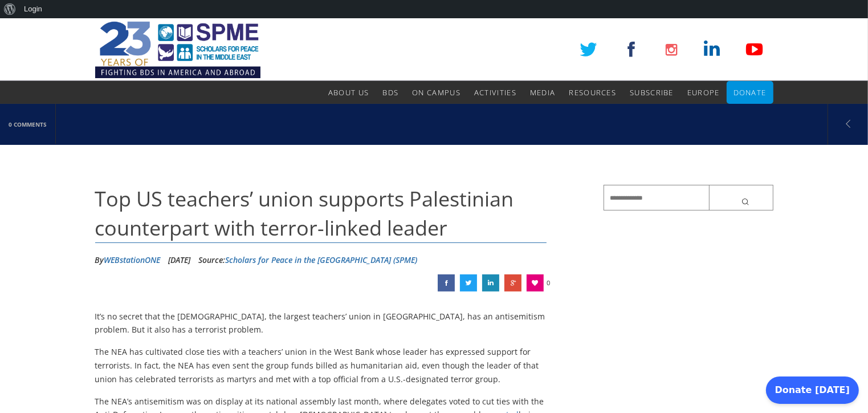 This screenshot has height=413, width=868. Describe the element at coordinates (133, 260) in the screenshot. I see `a: WEBstationONE` at that location.